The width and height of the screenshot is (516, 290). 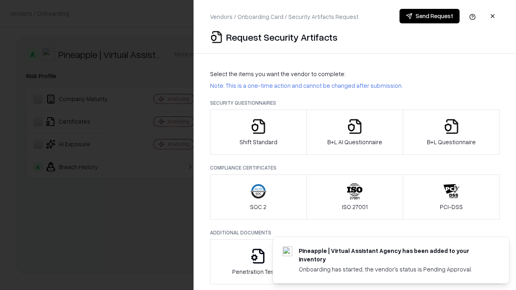 I want to click on button: B+L Questionnaire, so click(x=451, y=132).